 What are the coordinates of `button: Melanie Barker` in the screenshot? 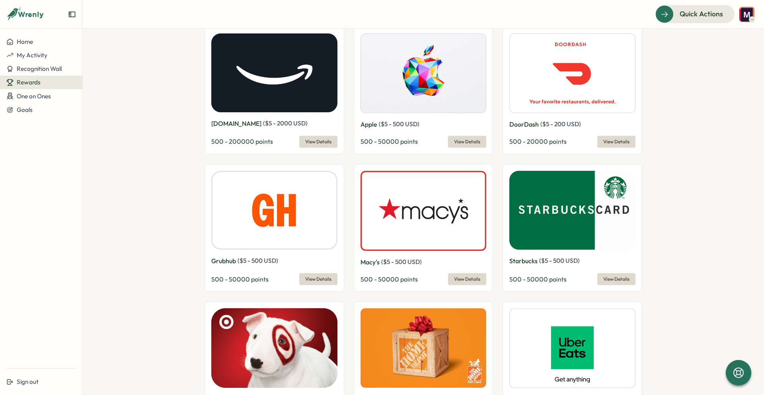 It's located at (747, 14).